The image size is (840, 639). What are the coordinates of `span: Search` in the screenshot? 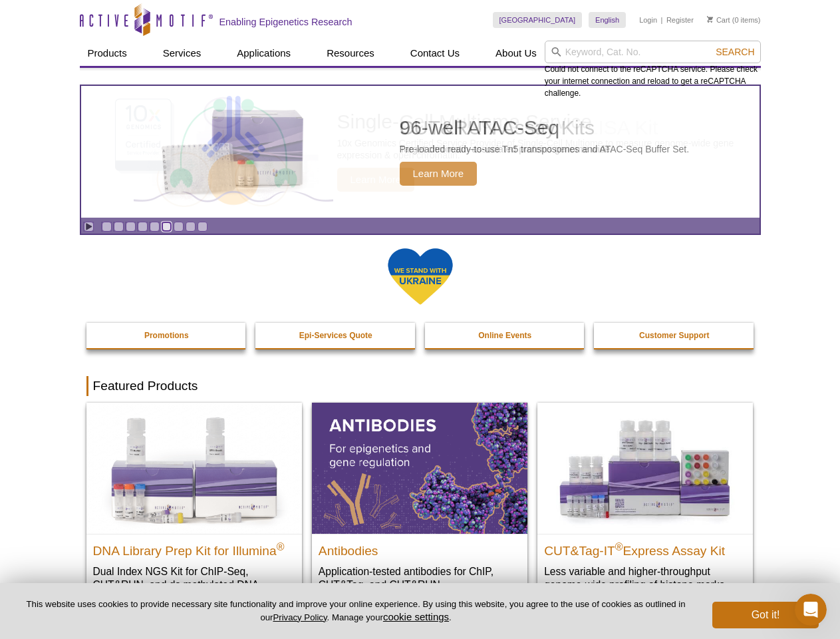 It's located at (735, 52).